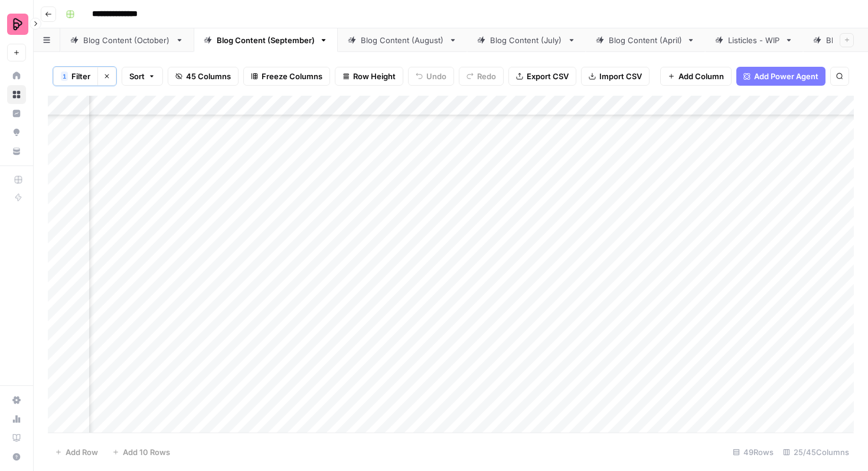 Image resolution: width=868 pixels, height=471 pixels. What do you see at coordinates (16, 151) in the screenshot?
I see `a: Your Data` at bounding box center [16, 151].